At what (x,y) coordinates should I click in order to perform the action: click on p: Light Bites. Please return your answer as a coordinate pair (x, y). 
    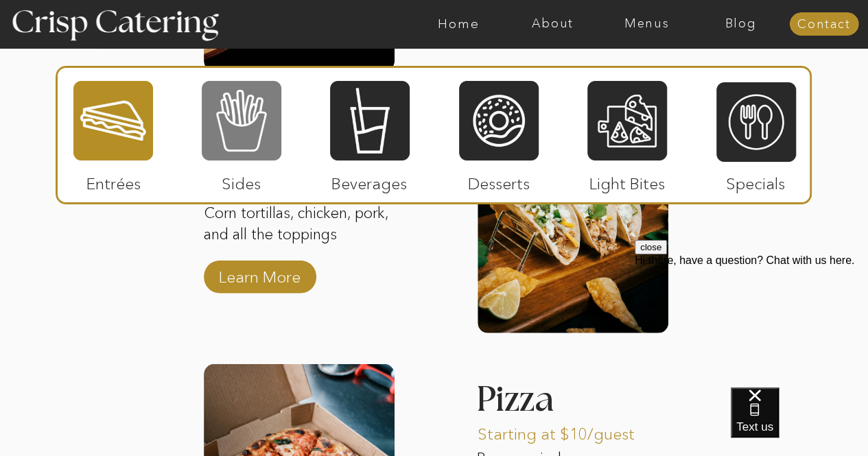
    Looking at the image, I should click on (627, 181).